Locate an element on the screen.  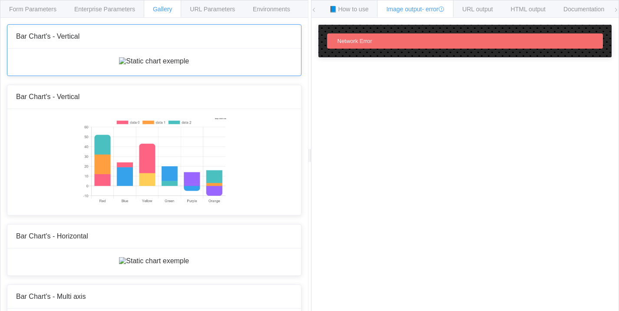
span: Network Error is located at coordinates (355, 41).